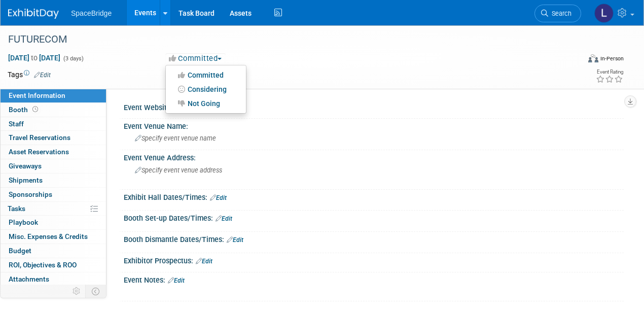 Image resolution: width=644 pixels, height=311 pixels. Describe the element at coordinates (593, 58) in the screenshot. I see `img: Format-Inperson.png` at that location.